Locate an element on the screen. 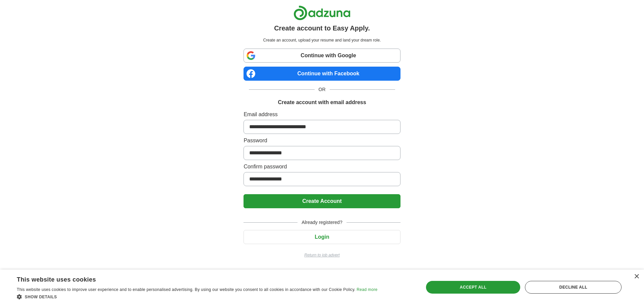  p: Return to job advert is located at coordinates (322, 255).